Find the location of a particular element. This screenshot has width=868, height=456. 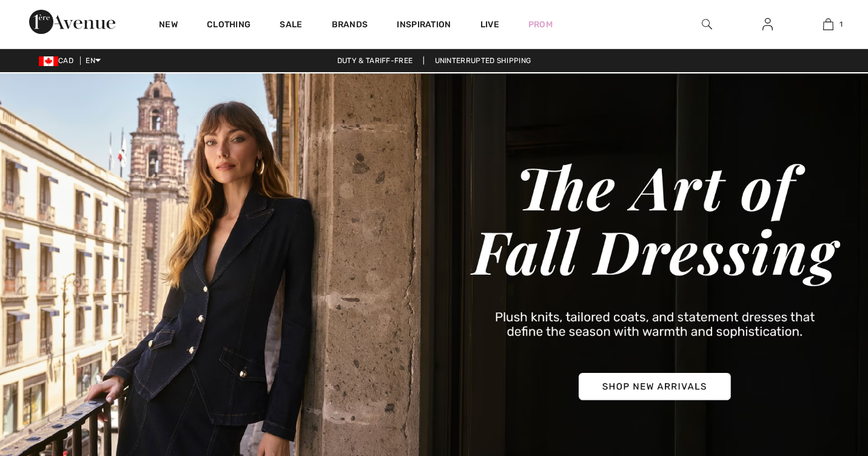

img: Canadian Dollar is located at coordinates (48, 62).